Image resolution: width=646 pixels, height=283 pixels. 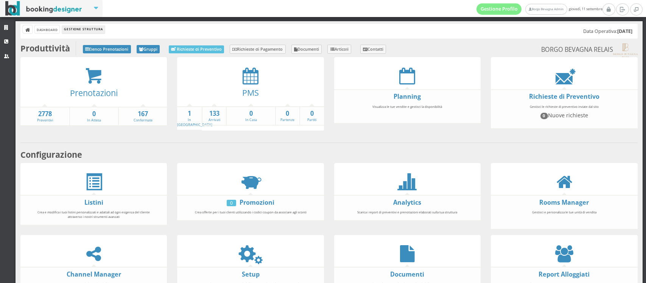 What do you see at coordinates (94, 275) in the screenshot?
I see `a: Channel Manager` at bounding box center [94, 275].